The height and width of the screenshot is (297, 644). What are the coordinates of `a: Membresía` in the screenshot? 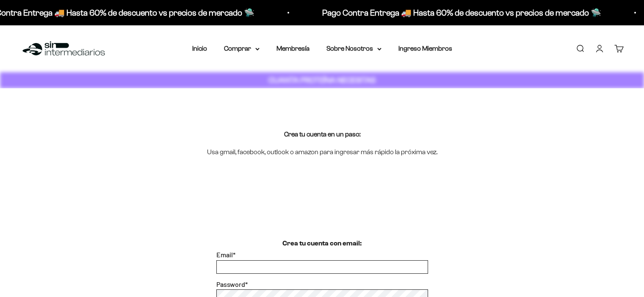 It's located at (293, 48).